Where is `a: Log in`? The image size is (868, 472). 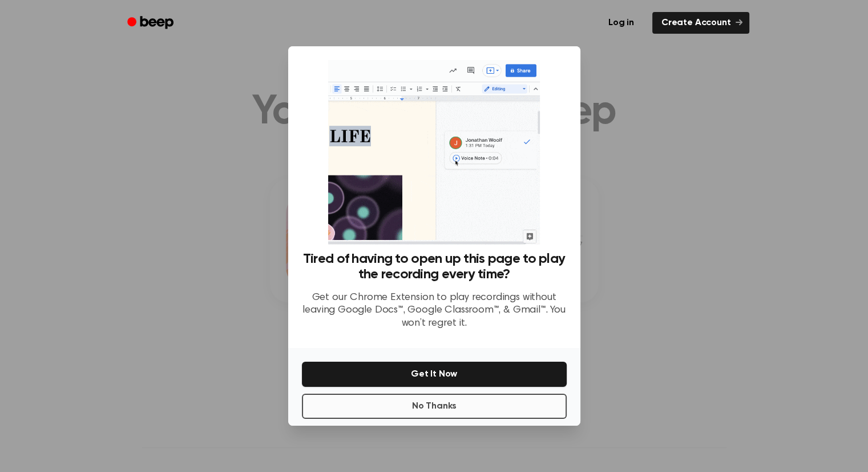 a: Log in is located at coordinates (621, 22).